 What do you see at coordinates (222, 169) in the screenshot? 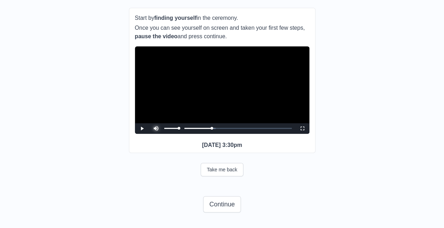
I see `button: Take me back` at bounding box center [222, 169].